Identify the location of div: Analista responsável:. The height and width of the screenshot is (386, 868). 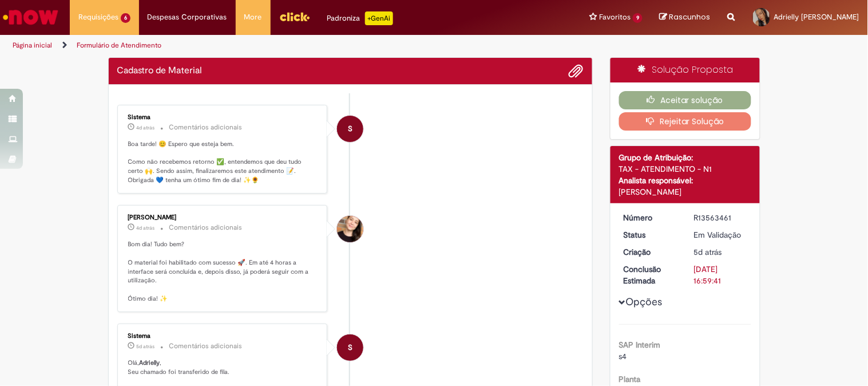
(685, 180).